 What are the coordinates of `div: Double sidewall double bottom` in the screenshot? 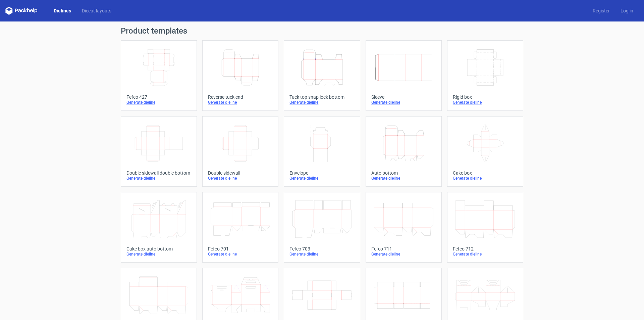 It's located at (159, 173).